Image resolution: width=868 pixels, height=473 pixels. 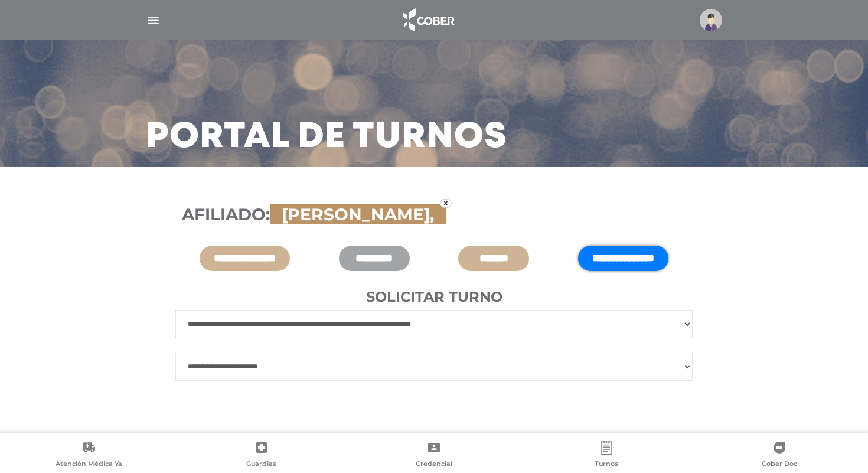 I want to click on span: Credencial, so click(x=434, y=465).